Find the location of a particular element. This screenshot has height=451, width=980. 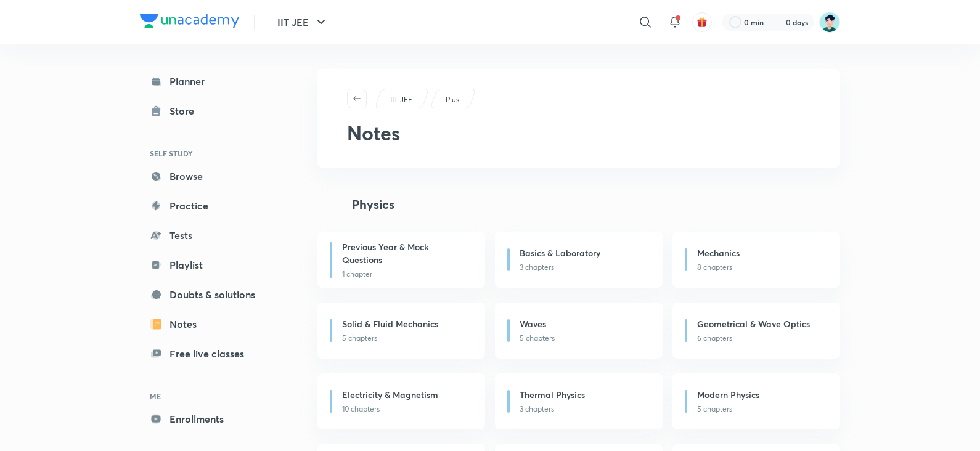

a: Browse is located at coordinates (212, 176).